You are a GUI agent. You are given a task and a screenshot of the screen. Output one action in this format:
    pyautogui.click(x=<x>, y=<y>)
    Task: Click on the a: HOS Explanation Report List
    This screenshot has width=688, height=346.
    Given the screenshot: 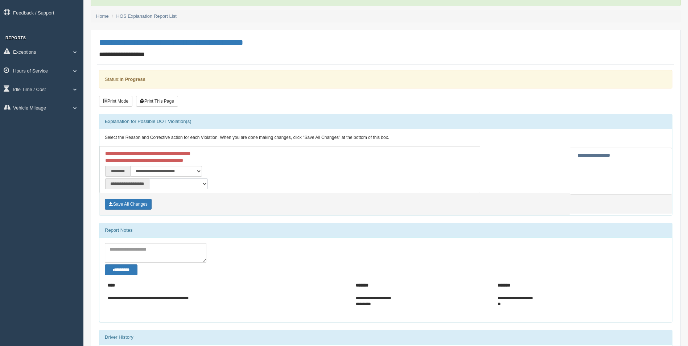 What is the action you would take?
    pyautogui.click(x=147, y=16)
    